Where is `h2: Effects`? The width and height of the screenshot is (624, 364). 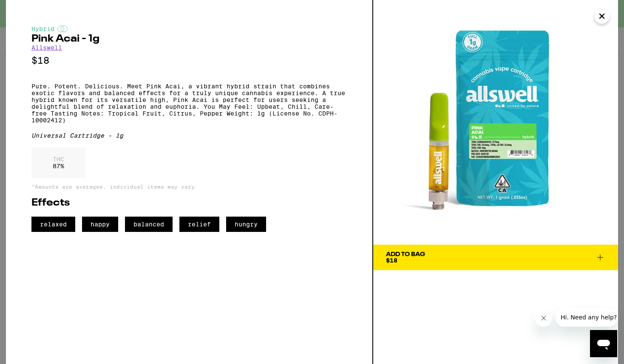 h2: Effects is located at coordinates (189, 203).